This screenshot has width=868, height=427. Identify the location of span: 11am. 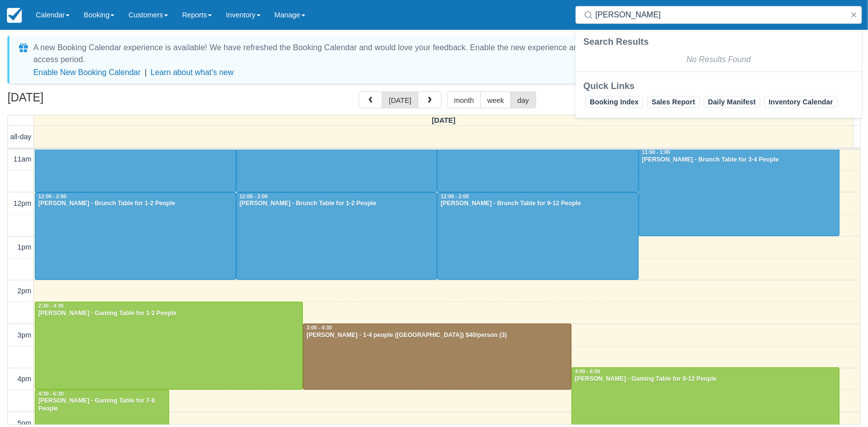
(23, 159).